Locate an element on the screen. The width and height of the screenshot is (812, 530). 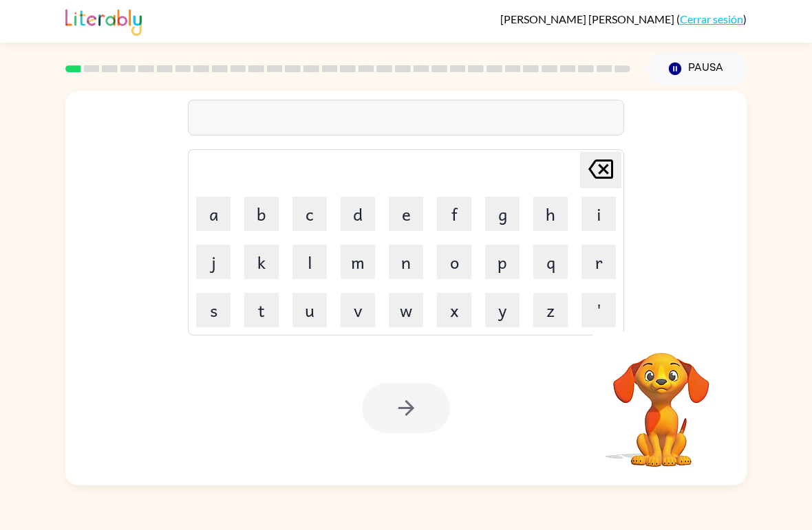
button: y is located at coordinates (502, 310).